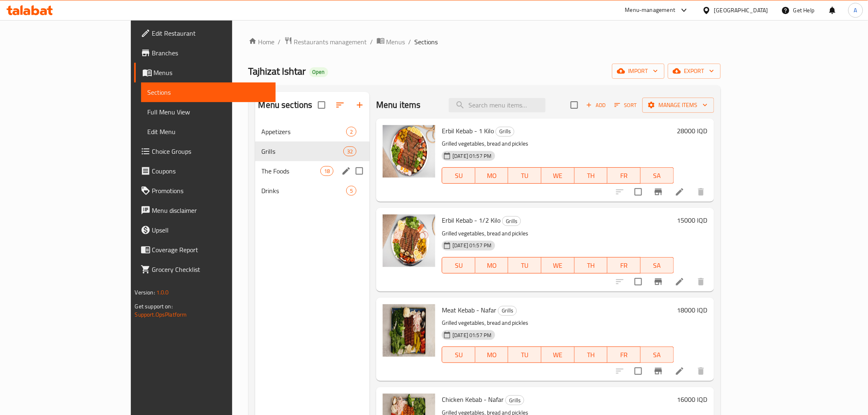  Describe the element at coordinates (204, 230) in the screenshot. I see `a: Upsell` at that location.